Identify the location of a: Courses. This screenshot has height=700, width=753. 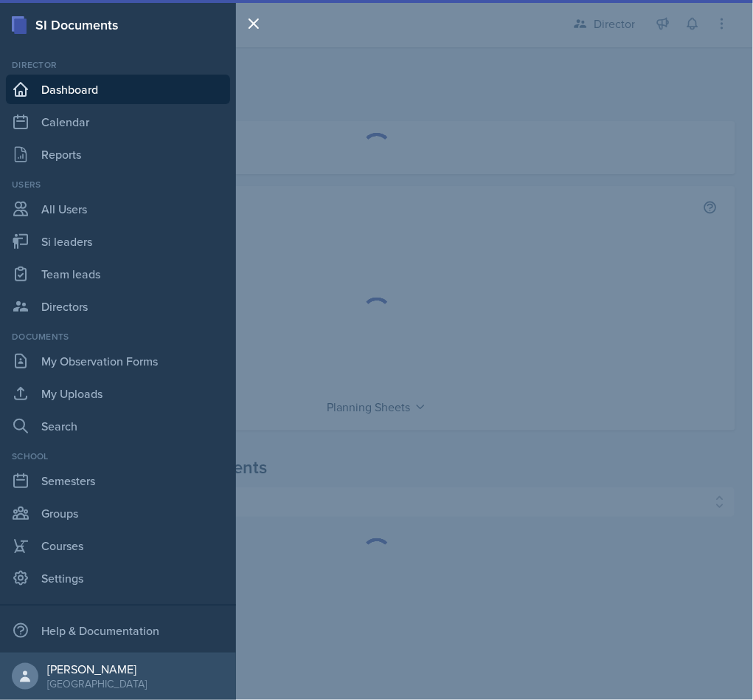
(118, 546).